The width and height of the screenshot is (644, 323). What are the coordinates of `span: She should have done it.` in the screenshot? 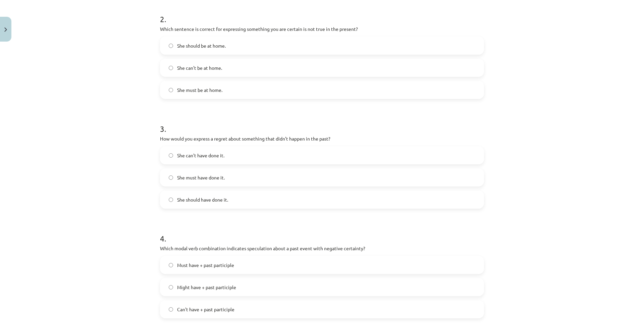 It's located at (203, 199).